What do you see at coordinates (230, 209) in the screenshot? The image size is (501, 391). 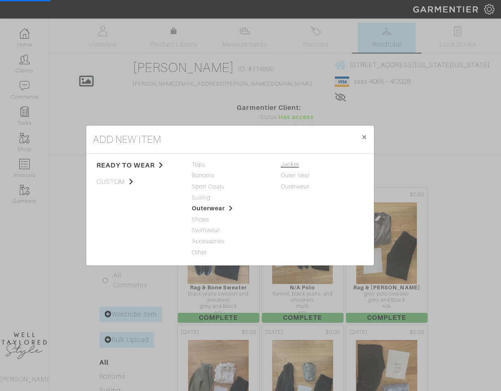 I see `span: Outerwear` at bounding box center [230, 209].